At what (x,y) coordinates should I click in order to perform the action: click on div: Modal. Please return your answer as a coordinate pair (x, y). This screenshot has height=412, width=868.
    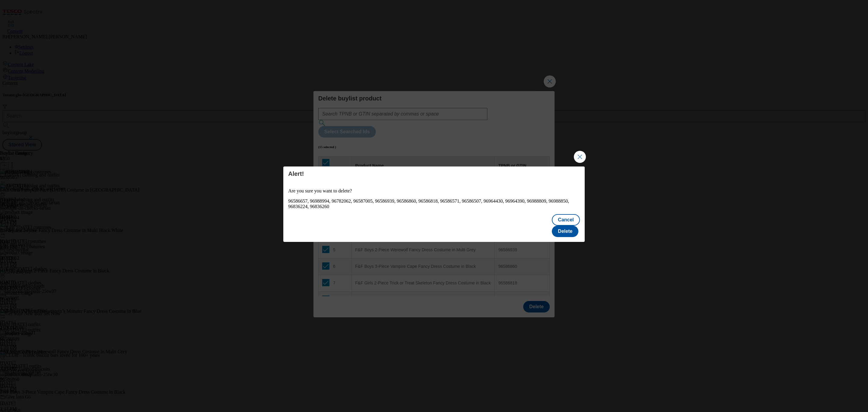
    Looking at the image, I should click on (434, 204).